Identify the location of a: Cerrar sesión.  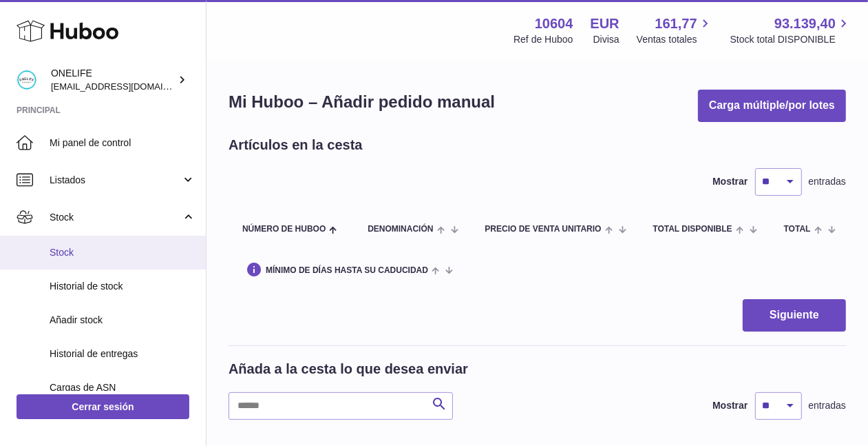
(102, 407).